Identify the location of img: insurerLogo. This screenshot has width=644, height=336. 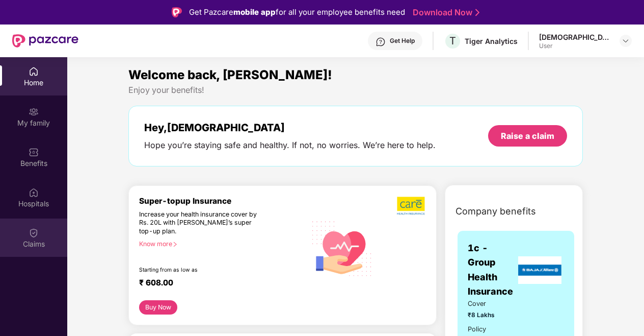
(540, 269).